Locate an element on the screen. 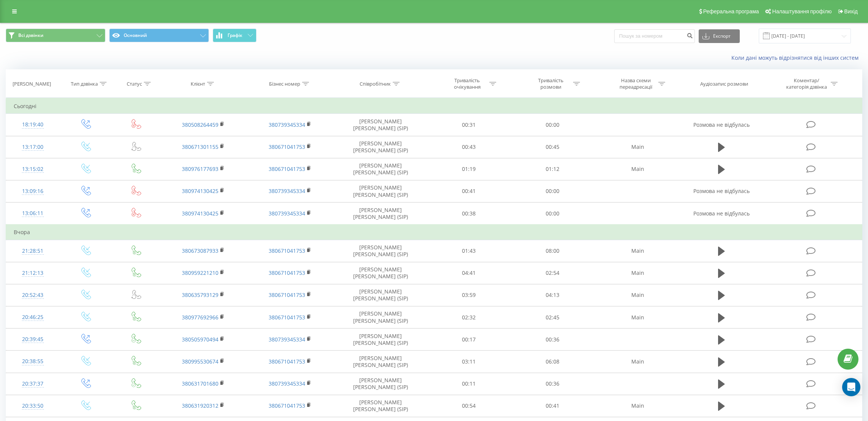 The image size is (868, 421). div: Тип дзвінка is located at coordinates (84, 84).